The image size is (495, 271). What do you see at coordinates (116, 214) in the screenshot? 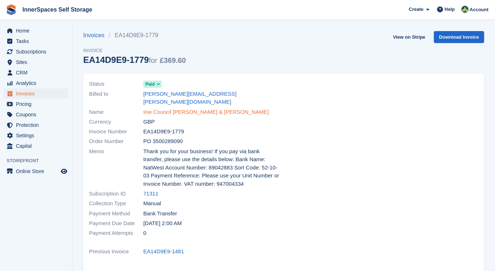
I see `span: Payment Method` at bounding box center [116, 214].